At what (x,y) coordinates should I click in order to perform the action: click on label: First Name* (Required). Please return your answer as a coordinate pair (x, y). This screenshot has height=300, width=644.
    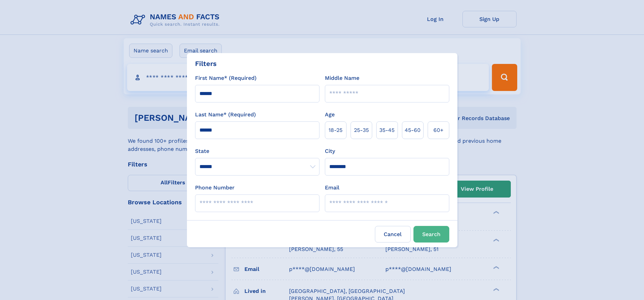
    Looking at the image, I should click on (226, 78).